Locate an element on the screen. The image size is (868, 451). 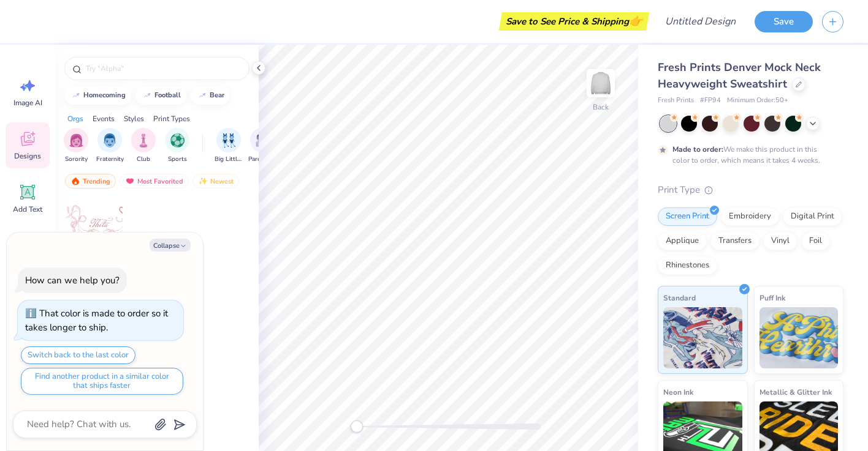
div: filter for Sports is located at coordinates (177, 145).